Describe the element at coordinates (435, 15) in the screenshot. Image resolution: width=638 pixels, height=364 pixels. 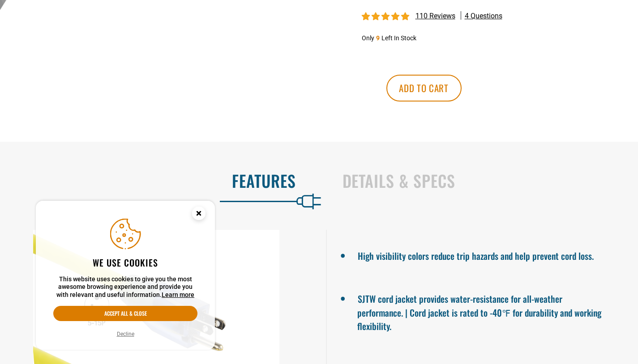
I see `span: 110 reviews` at that location.